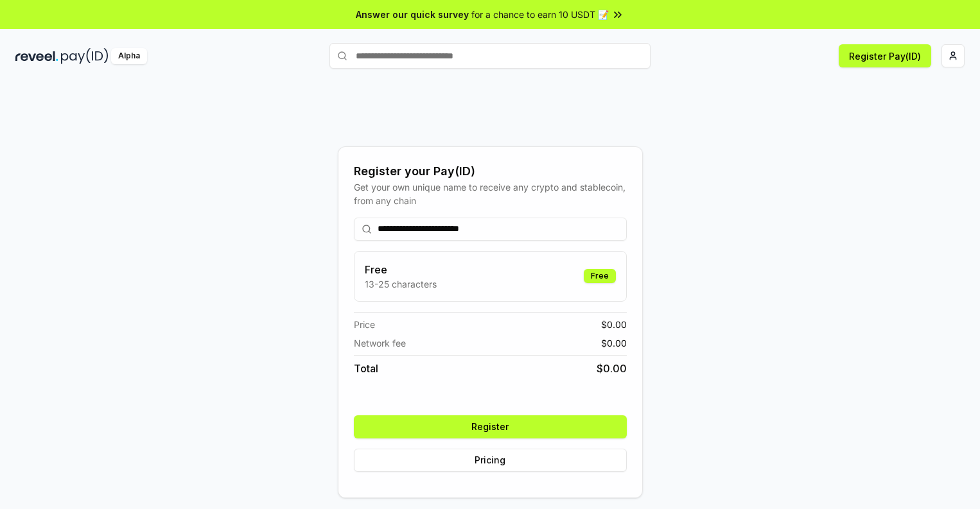 The image size is (980, 509). What do you see at coordinates (401, 284) in the screenshot?
I see `p: 13-25 characters` at bounding box center [401, 284].